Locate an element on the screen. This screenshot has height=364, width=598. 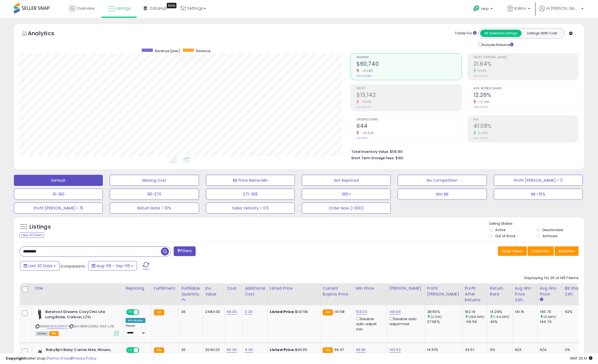
span: Columns is located at coordinates (540, 251).